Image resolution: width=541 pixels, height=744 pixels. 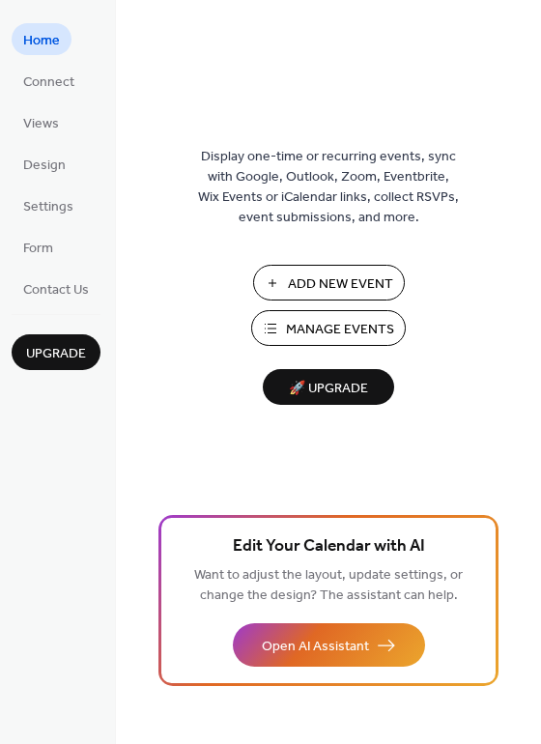 What do you see at coordinates (42, 41) in the screenshot?
I see `span: Home` at bounding box center [42, 41].